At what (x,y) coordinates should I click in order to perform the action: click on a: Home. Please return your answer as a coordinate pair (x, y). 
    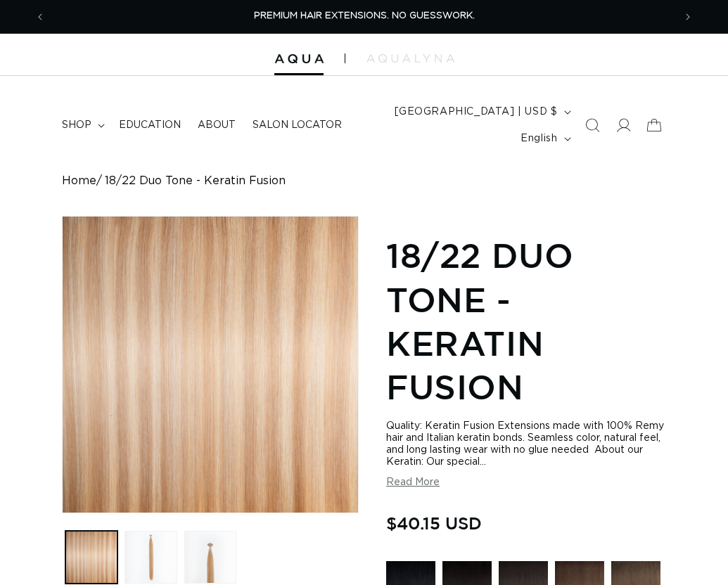
    Looking at the image, I should click on (79, 181).